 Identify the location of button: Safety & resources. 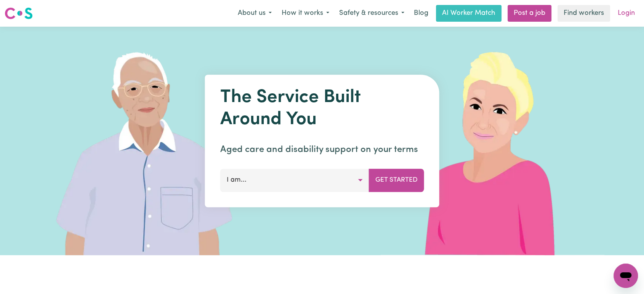
(371, 13).